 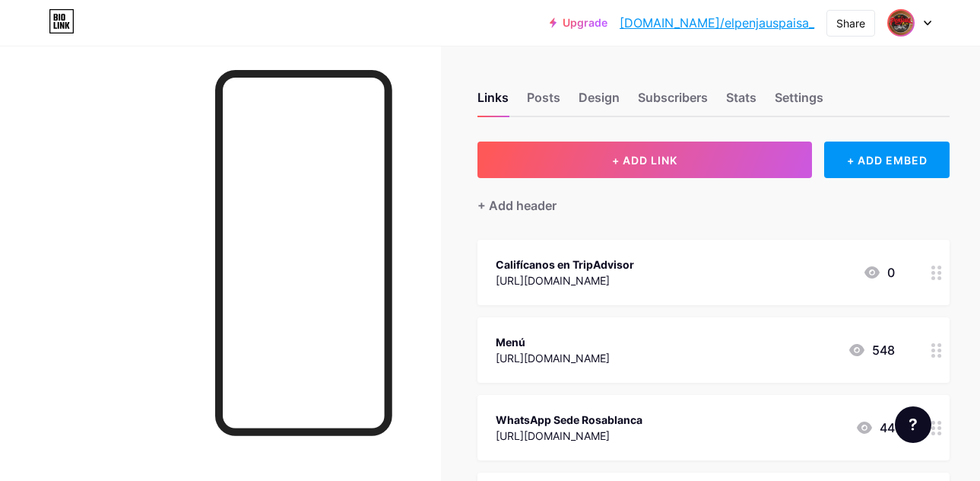 What do you see at coordinates (579, 23) in the screenshot?
I see `a: Upgrade` at bounding box center [579, 23].